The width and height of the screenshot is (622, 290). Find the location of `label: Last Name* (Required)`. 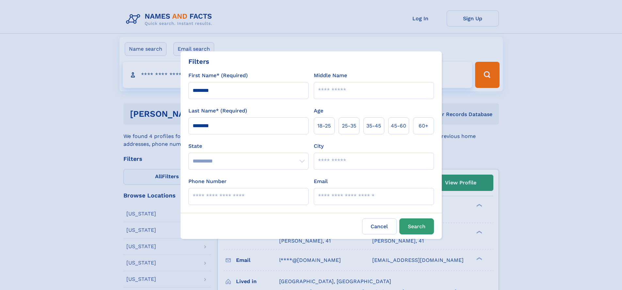

label: Last Name* (Required) is located at coordinates (218, 111).